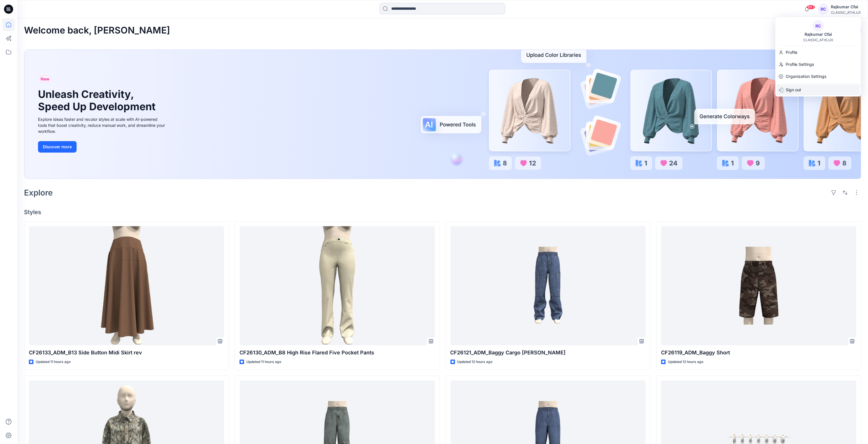 Image resolution: width=868 pixels, height=444 pixels. I want to click on p: Profile, so click(791, 52).